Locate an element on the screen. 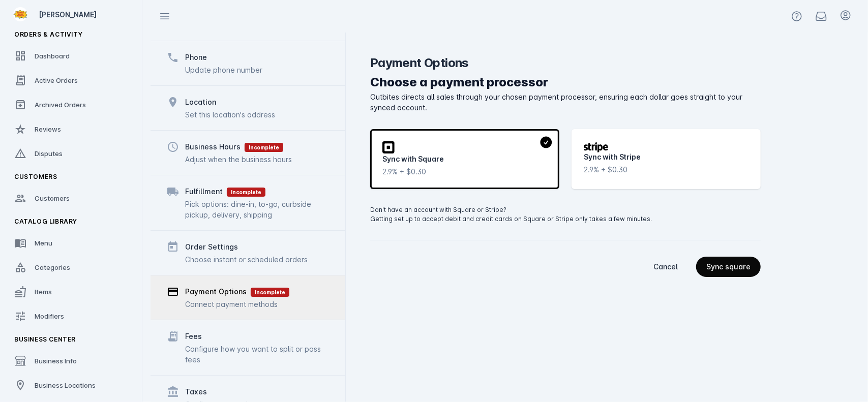  div: Outbites directs all sales through your chosen payment processor, ensuring each dollar goes strai... is located at coordinates (566, 102).